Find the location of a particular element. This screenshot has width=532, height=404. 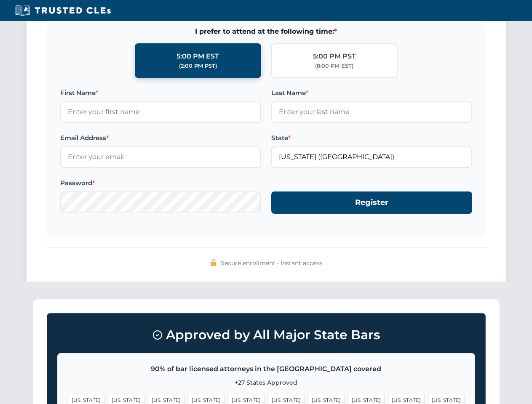

label: First Name is located at coordinates (160, 93).